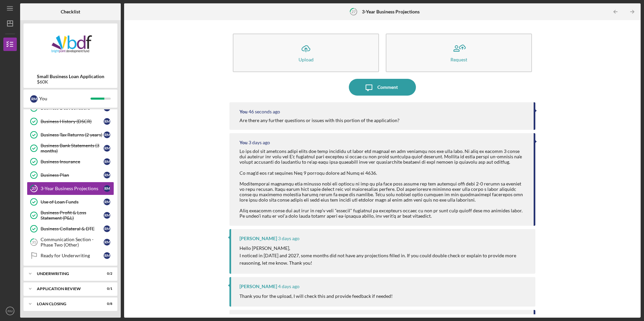 This screenshot has height=321, width=644. What do you see at coordinates (72, 175) in the screenshot?
I see `div: Business Plan` at bounding box center [72, 175].